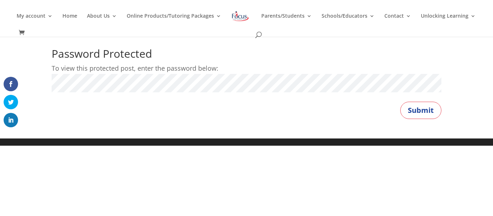 The width and height of the screenshot is (493, 216). Describe the element at coordinates (398, 22) in the screenshot. I see `a: Contact` at that location.